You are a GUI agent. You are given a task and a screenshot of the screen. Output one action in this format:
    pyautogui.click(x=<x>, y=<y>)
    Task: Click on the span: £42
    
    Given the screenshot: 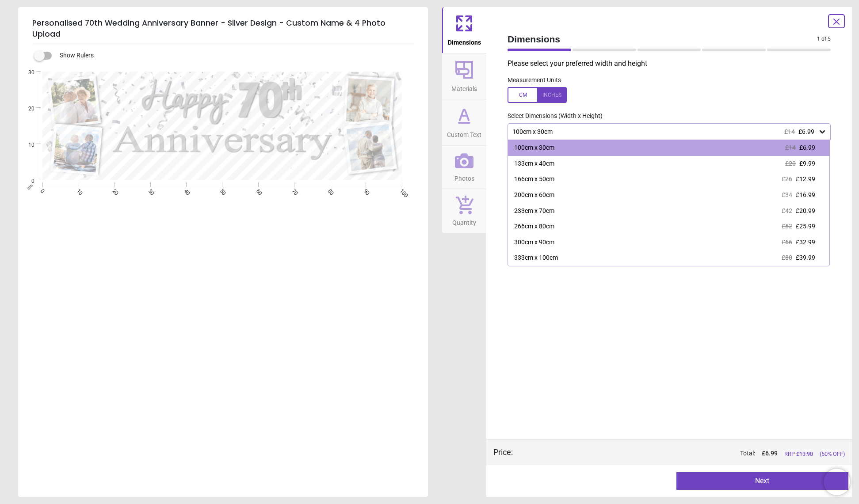 What is the action you would take?
    pyautogui.click(x=787, y=211)
    